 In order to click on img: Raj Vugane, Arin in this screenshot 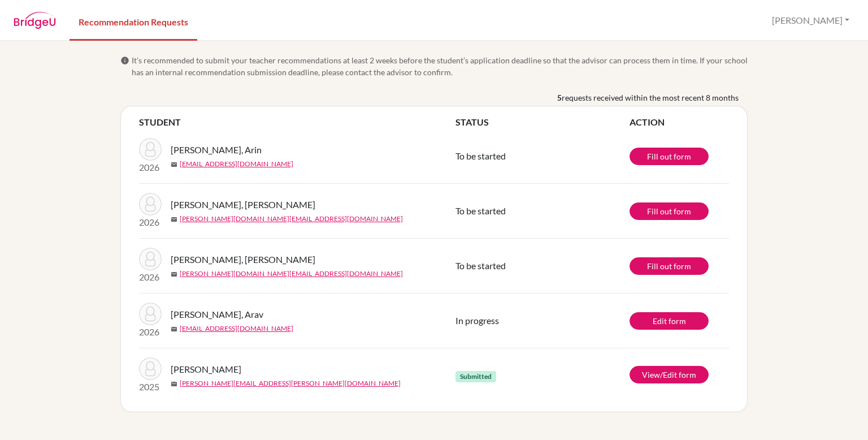, I will do `click(150, 150)`.